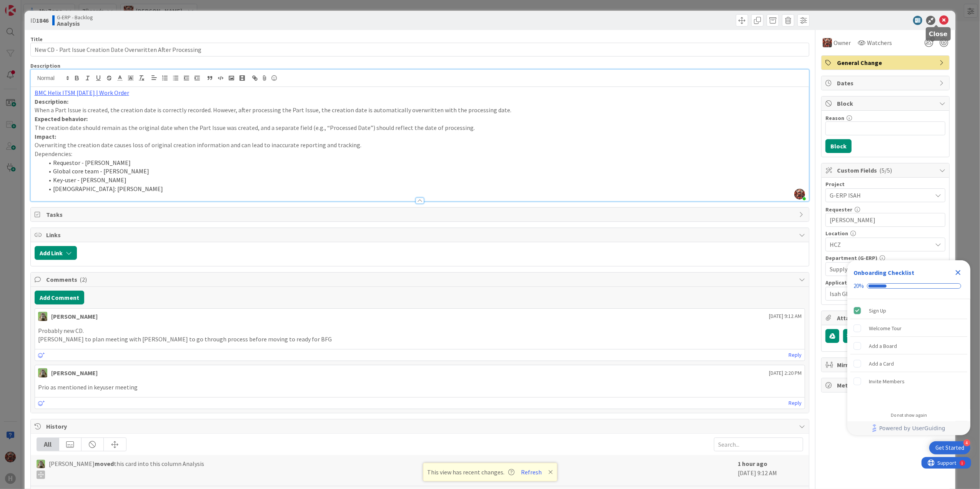  I want to click on p: Overwriting the creation date causes loss of original creation information and can lead to inaccu..., so click(420, 145).